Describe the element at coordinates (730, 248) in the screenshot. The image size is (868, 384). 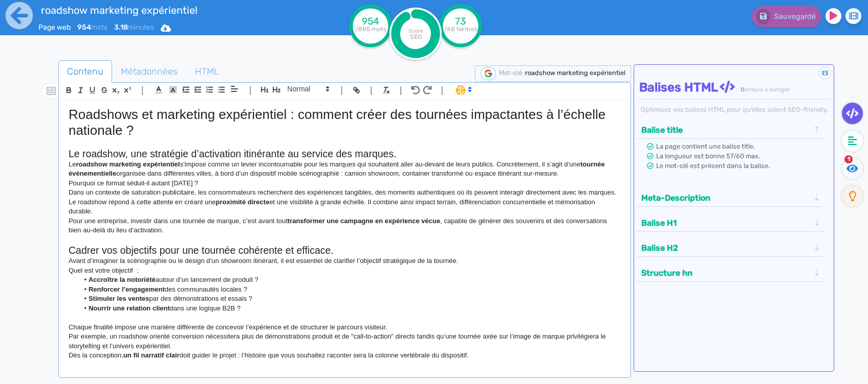
I see `div: Balise H2` at that location.